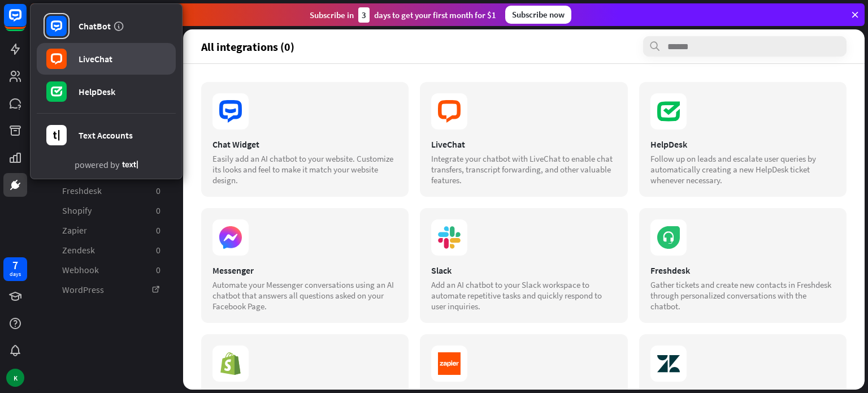 The height and width of the screenshot is (393, 868). Describe the element at coordinates (82, 190) in the screenshot. I see `span: Freshdesk` at that location.